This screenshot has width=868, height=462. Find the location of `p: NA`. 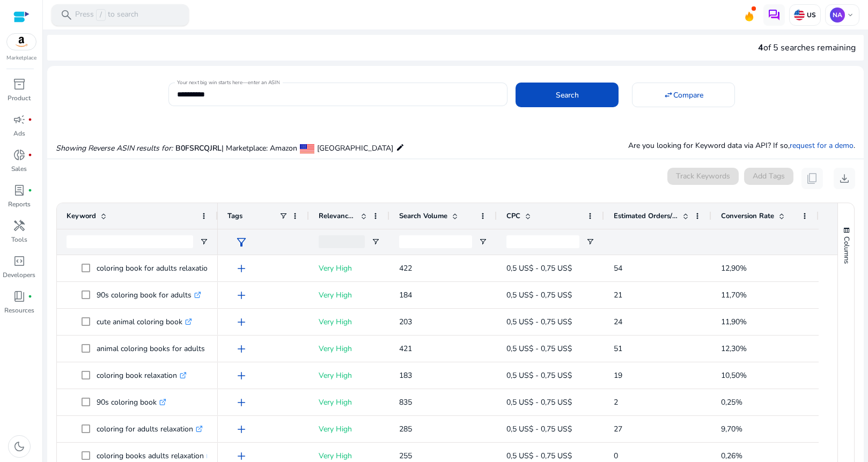

p: NA is located at coordinates (837, 15).